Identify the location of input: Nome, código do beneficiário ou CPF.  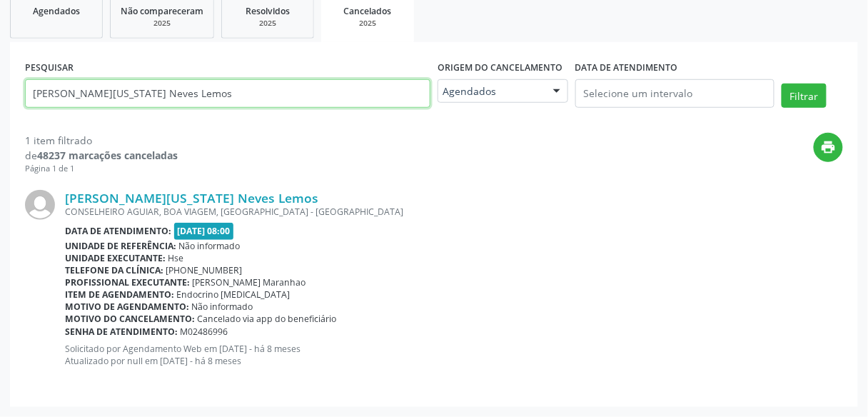
(228, 93).